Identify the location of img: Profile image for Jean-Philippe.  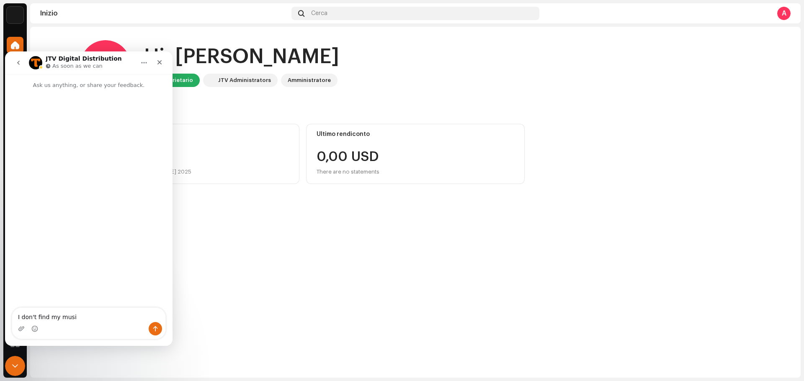
(31, 11).